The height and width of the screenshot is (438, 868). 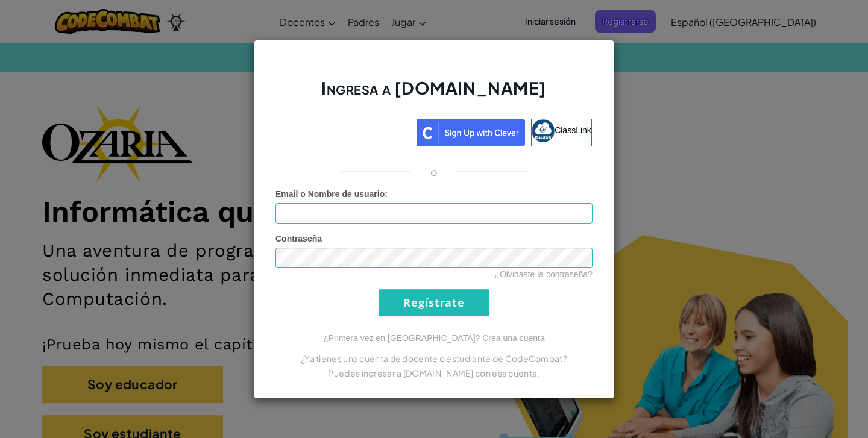 I want to click on img: clever_sso_button@2x.png, so click(x=470, y=132).